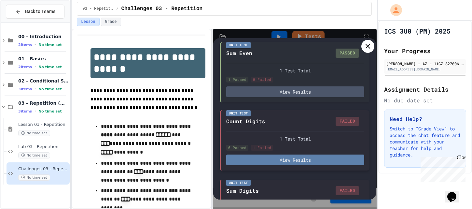 This screenshot has width=472, height=209. I want to click on div: Sum Even, so click(239, 53).